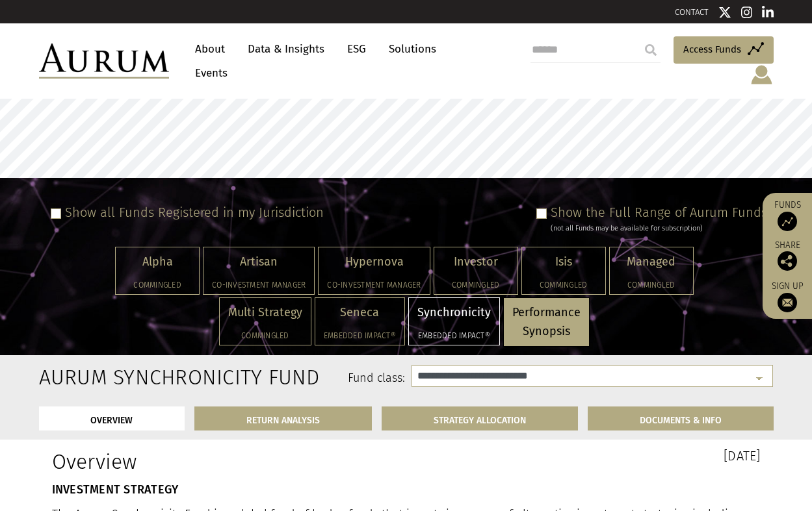 Image resolution: width=812 pixels, height=511 pixels. What do you see at coordinates (210, 49) in the screenshot?
I see `a: About` at bounding box center [210, 49].